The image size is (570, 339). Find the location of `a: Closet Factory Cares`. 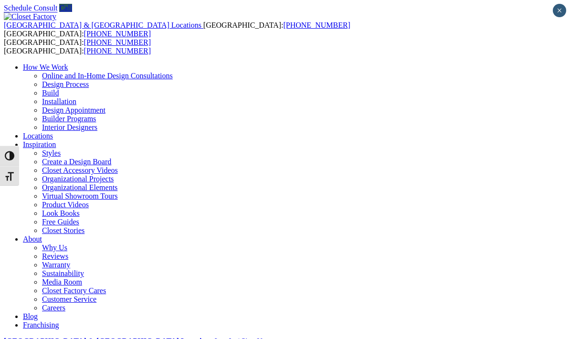

a: Closet Factory Cares is located at coordinates (74, 290).